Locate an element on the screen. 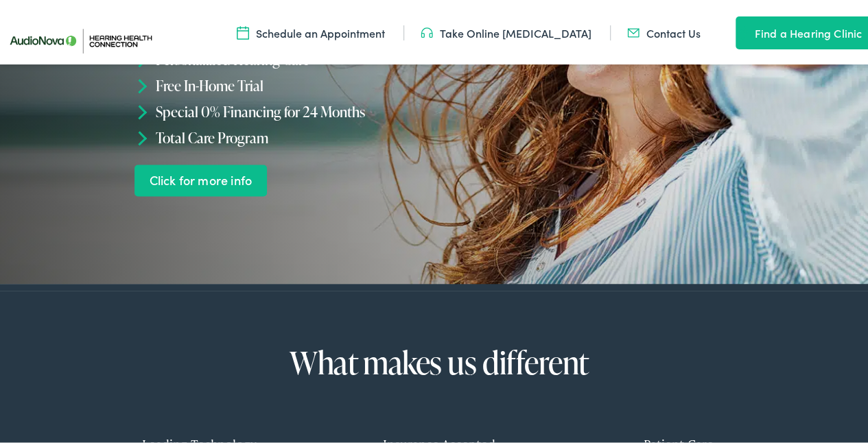 This screenshot has width=868, height=445. li: Free In-Home Trial is located at coordinates (286, 83).